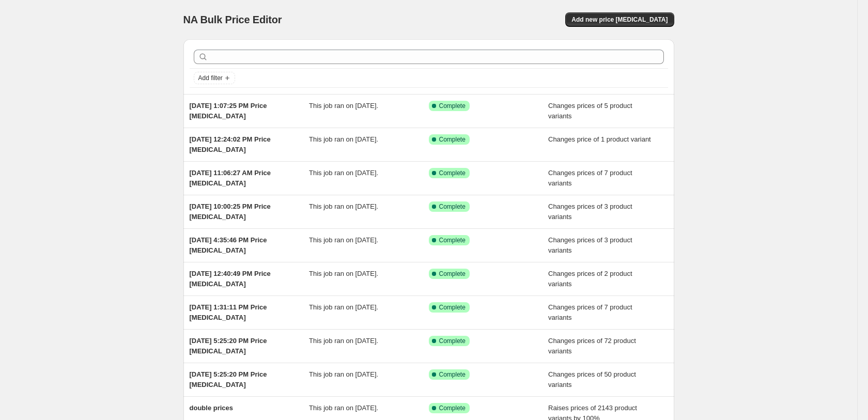 This screenshot has height=420, width=868. I want to click on span: Add filter, so click(211, 78).